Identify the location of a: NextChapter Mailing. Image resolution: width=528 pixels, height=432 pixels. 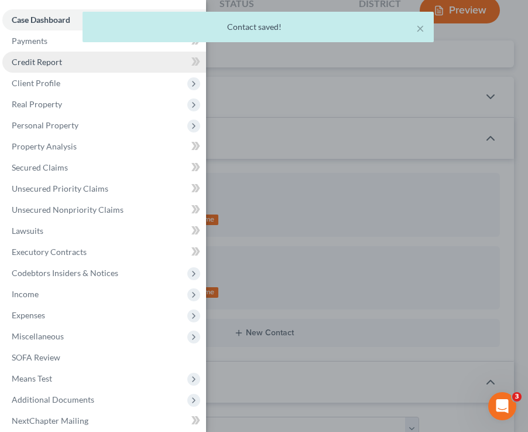
(104, 420).